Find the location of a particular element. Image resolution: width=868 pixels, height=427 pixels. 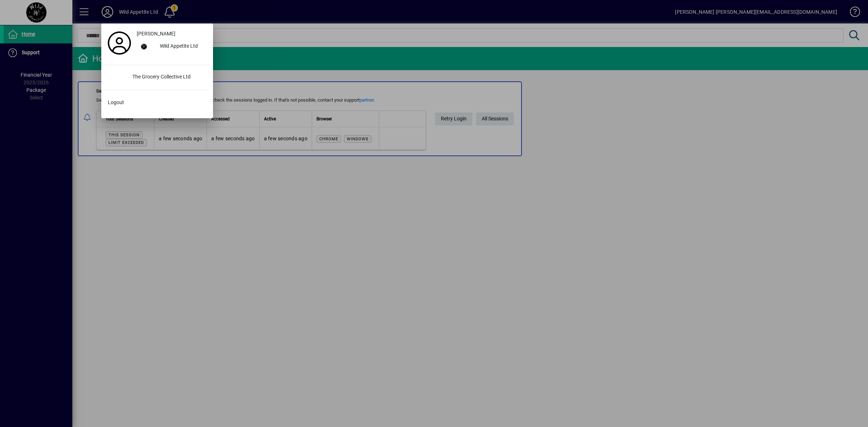

button: The Grocery Collective Ltd is located at coordinates (157, 77).